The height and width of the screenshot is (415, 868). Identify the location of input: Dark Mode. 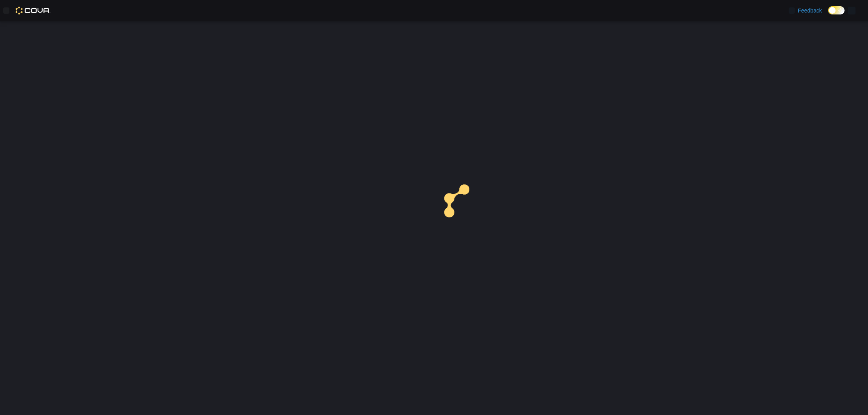
(836, 10).